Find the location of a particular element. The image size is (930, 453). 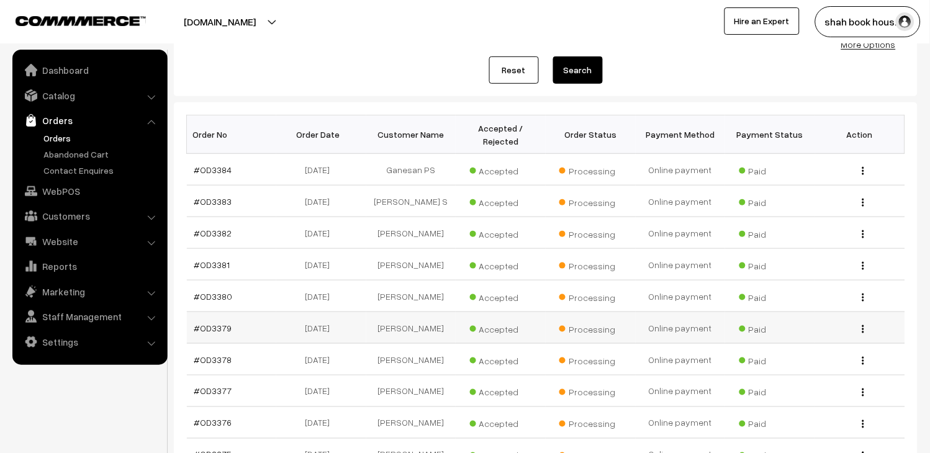

a: Catalog is located at coordinates (89, 96).